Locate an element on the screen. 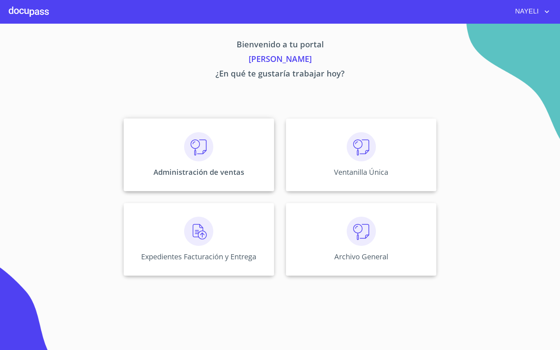 This screenshot has height=350, width=560. p: Archivo General is located at coordinates (361, 257).